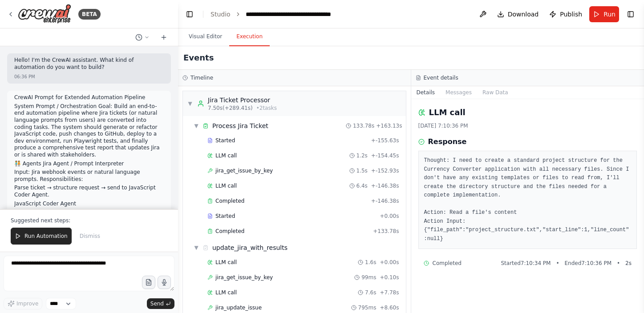 The image size is (644, 313). I want to click on button: Visual Editor, so click(205, 37).